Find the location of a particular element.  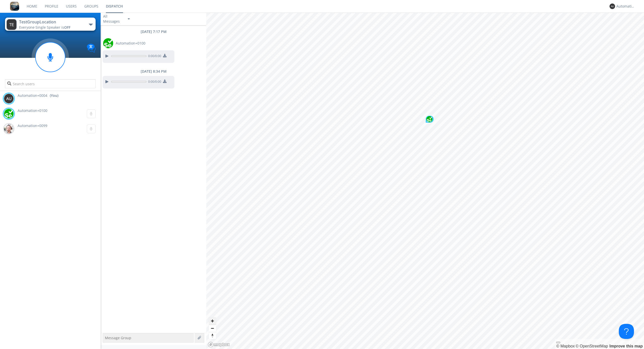

img: caret-down-sm.svg is located at coordinates (129, 19).